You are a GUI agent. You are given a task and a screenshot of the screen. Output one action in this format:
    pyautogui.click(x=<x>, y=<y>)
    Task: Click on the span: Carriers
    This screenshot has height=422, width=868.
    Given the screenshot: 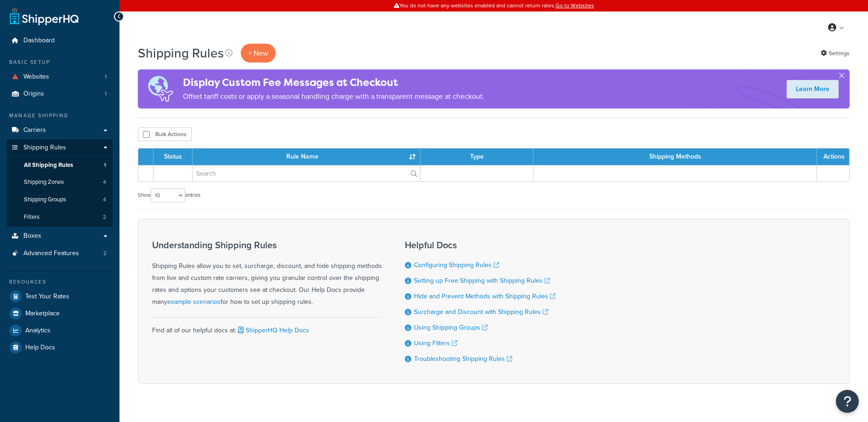 What is the action you would take?
    pyautogui.click(x=35, y=130)
    